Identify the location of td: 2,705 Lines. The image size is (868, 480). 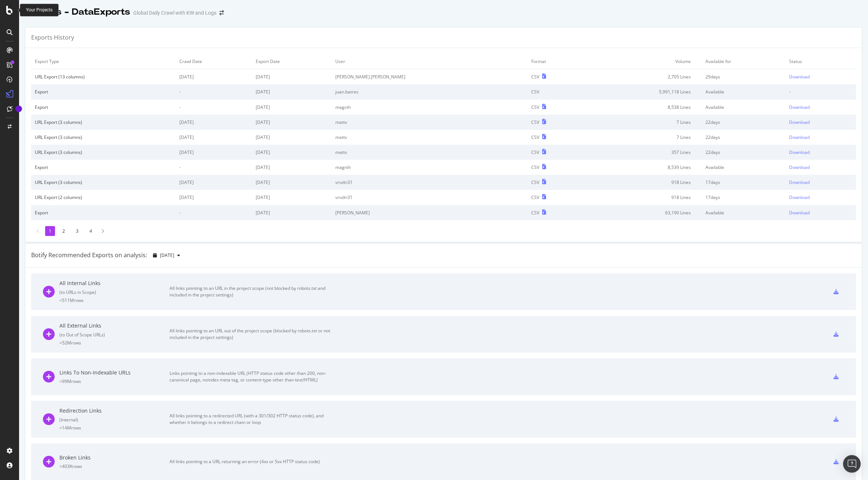
(643, 77).